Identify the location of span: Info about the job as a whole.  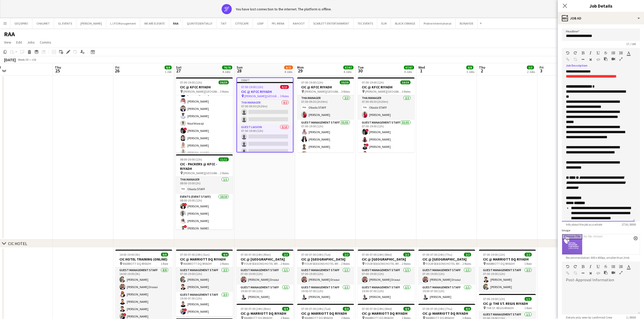
(584, 225).